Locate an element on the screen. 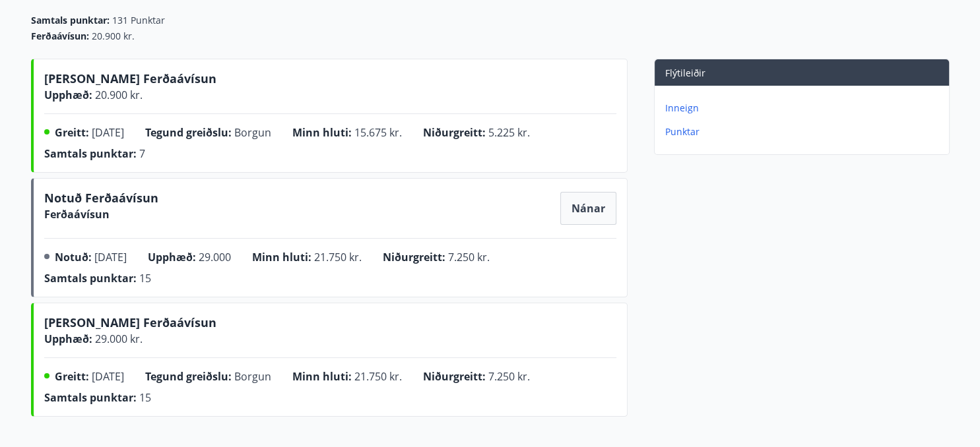  p: Punktar is located at coordinates (804, 132).